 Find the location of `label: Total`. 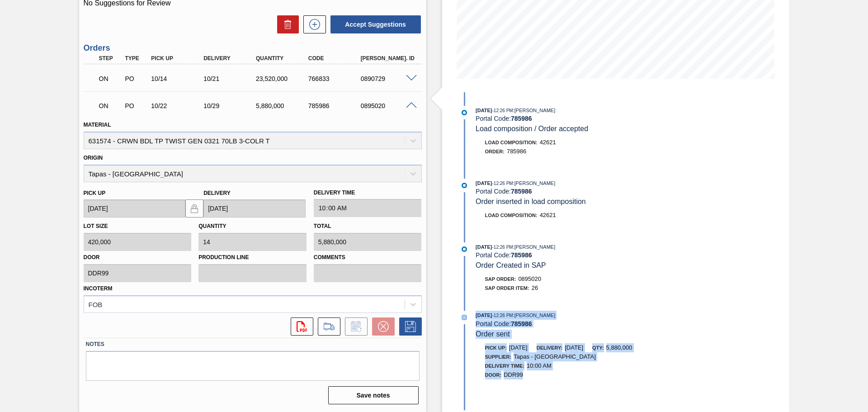

label: Total is located at coordinates (323, 226).